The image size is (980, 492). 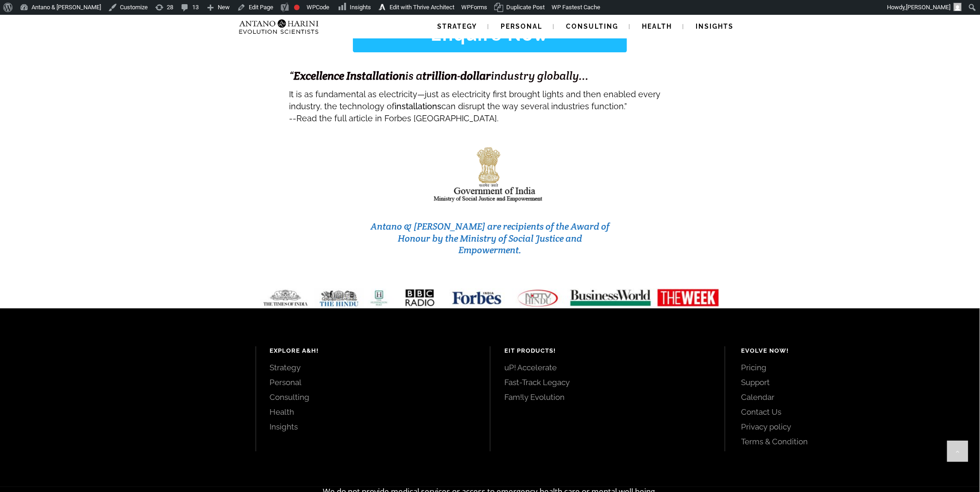 What do you see at coordinates (608, 351) in the screenshot?
I see `h4: EIT Products!` at bounding box center [608, 351].